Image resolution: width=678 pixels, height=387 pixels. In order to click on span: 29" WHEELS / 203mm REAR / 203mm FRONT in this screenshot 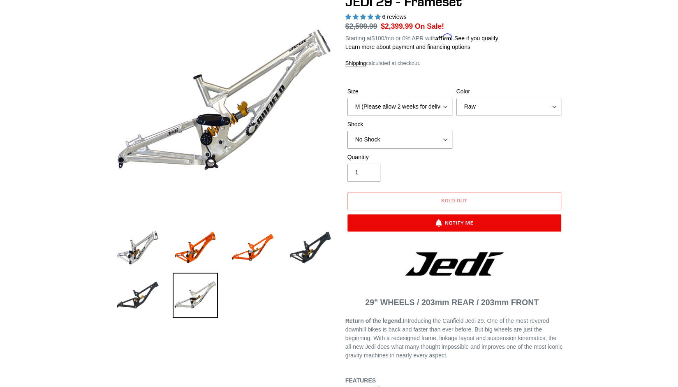, I will do `click(452, 302)`.